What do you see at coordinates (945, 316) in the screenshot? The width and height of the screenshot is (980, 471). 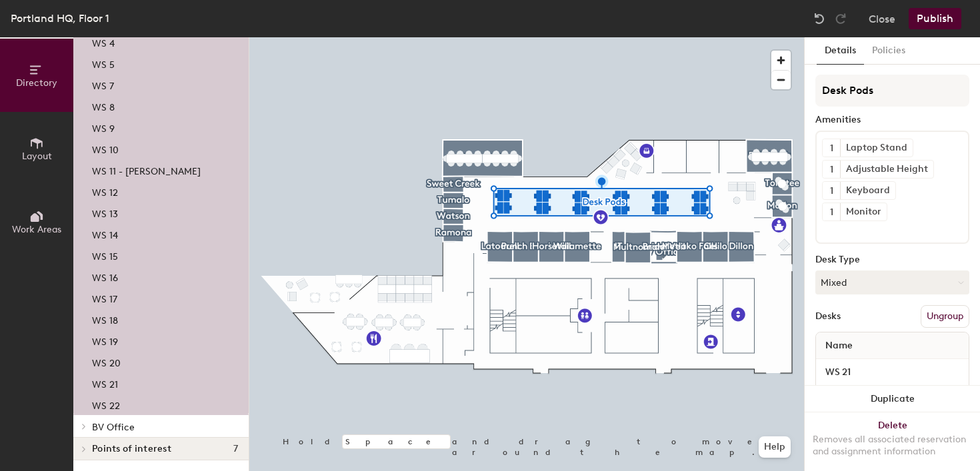 I see `button: Ungroup` at bounding box center [945, 316].